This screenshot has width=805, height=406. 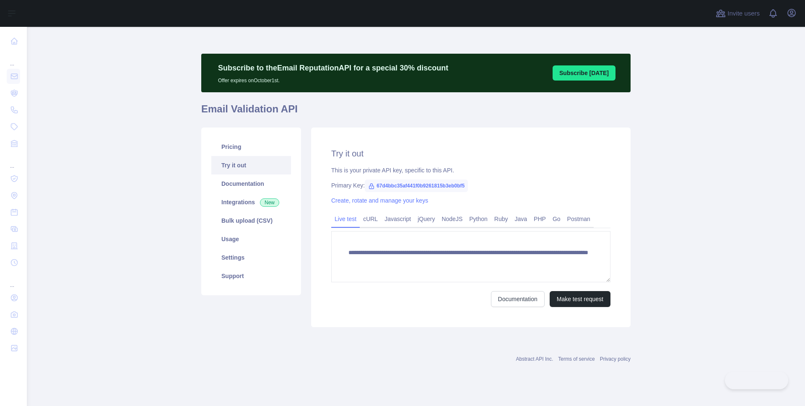 What do you see at coordinates (738, 13) in the screenshot?
I see `button: Invite users` at bounding box center [738, 13].